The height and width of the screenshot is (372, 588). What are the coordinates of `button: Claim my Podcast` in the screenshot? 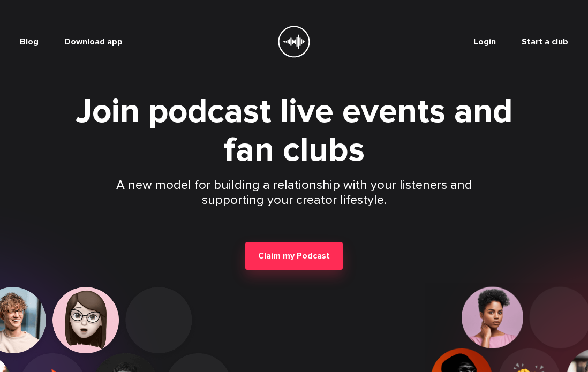 It's located at (294, 256).